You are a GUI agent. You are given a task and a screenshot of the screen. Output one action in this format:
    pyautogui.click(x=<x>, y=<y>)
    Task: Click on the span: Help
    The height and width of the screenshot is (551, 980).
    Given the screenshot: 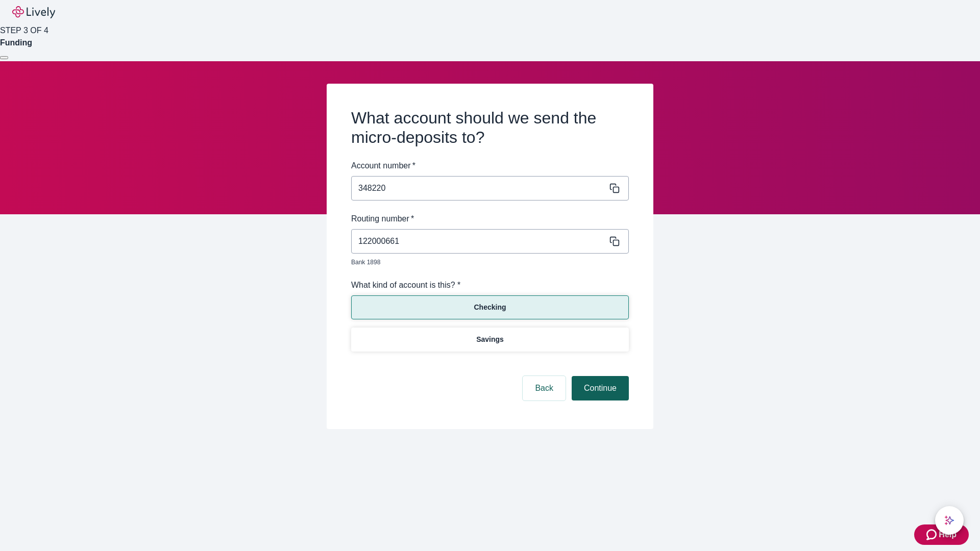 What is the action you would take?
    pyautogui.click(x=947, y=534)
    